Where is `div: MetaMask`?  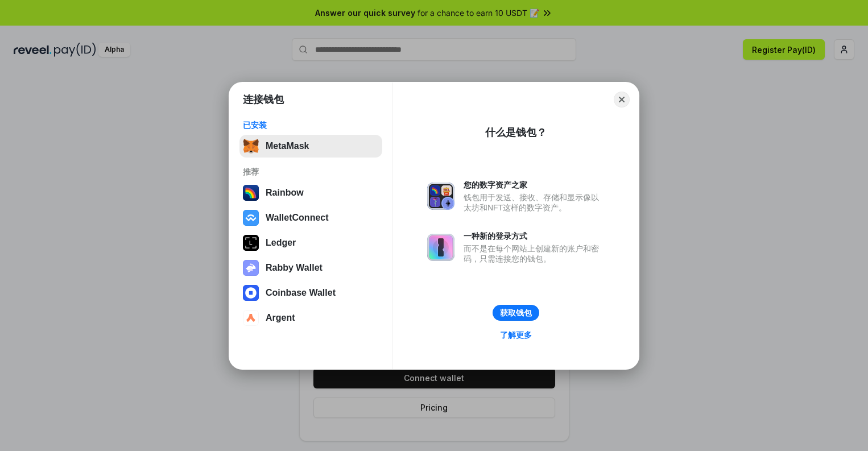
div: MetaMask is located at coordinates (288, 146).